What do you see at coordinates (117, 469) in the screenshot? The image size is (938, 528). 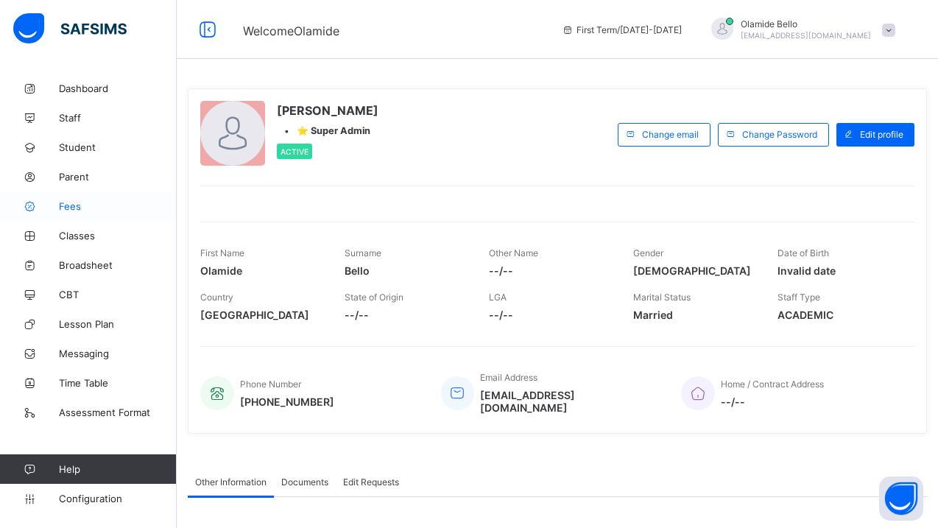 I see `span: Help` at bounding box center [117, 469].